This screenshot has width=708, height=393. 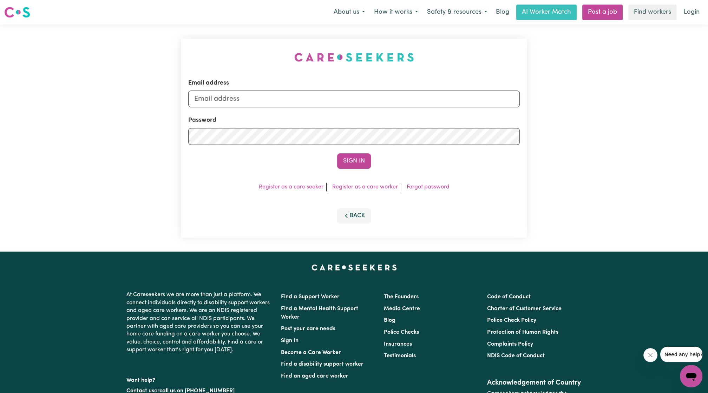 What do you see at coordinates (522, 332) in the screenshot?
I see `a: Protection of Human Rights` at bounding box center [522, 332].